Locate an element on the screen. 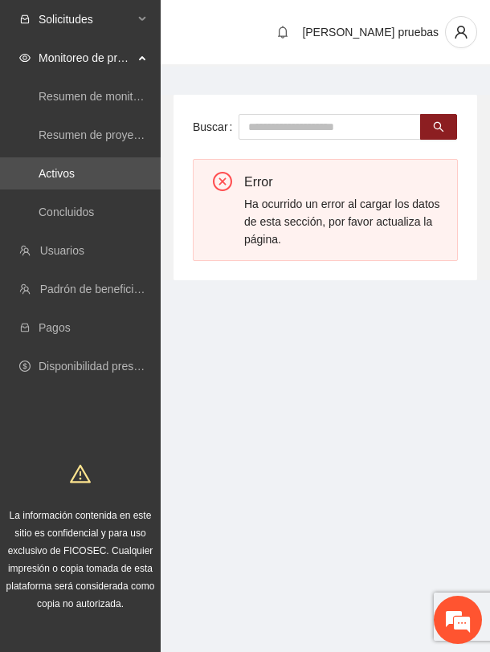 The height and width of the screenshot is (652, 490). div: Error is located at coordinates (344, 181).